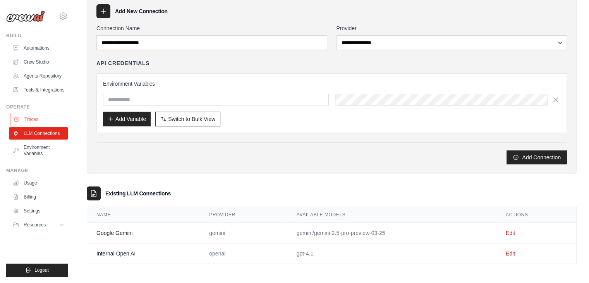 The width and height of the screenshot is (589, 283). Describe the element at coordinates (34, 225) in the screenshot. I see `span: Resources` at that location.